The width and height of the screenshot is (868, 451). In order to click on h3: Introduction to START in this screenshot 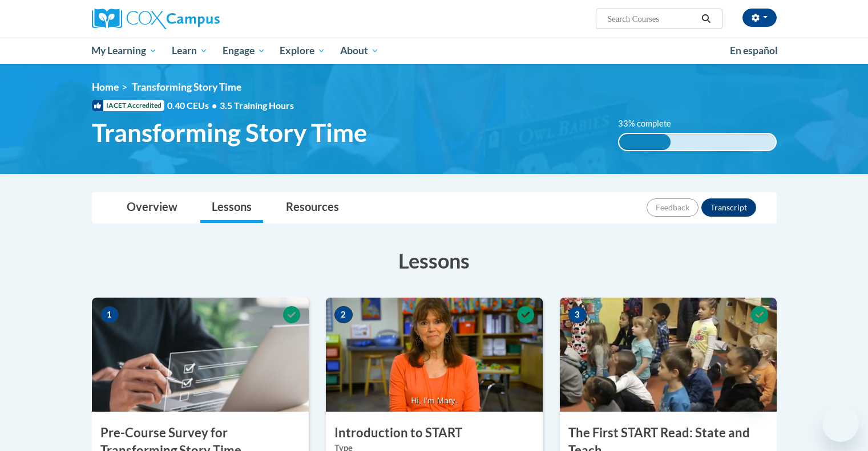, I will do `click(434, 433)`.